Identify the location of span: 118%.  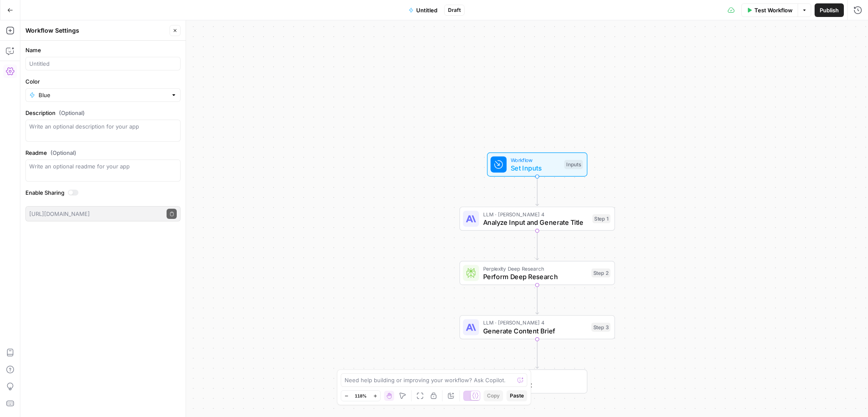
(361, 396).